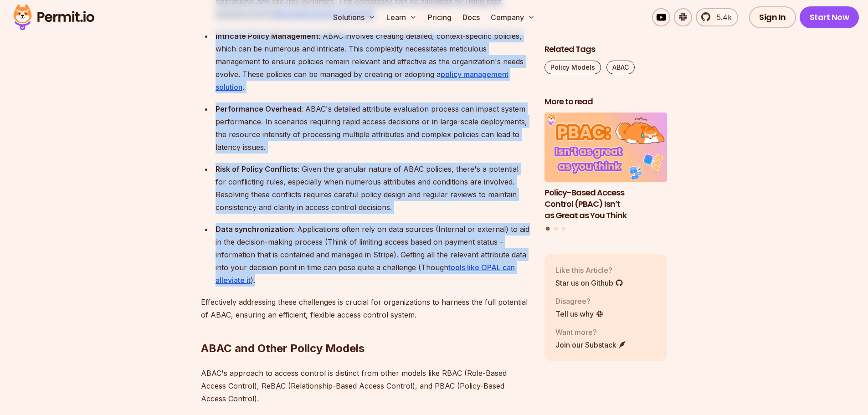 The width and height of the screenshot is (868, 415). Describe the element at coordinates (773, 17) in the screenshot. I see `a: Sign In` at that location.